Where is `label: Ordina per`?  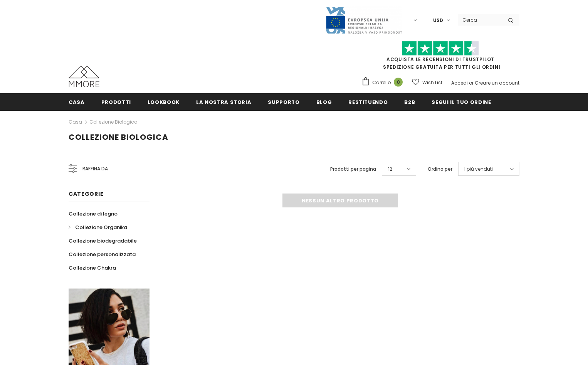
label: Ordina per is located at coordinates (440, 169).